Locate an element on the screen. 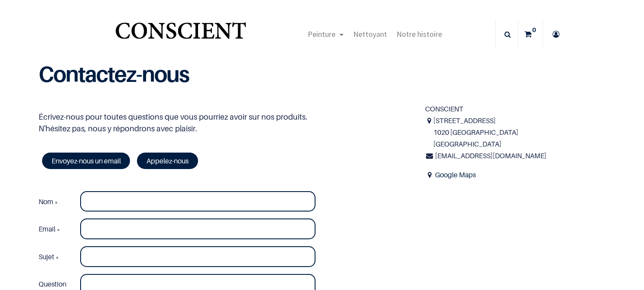  a: 0 is located at coordinates (530, 34).